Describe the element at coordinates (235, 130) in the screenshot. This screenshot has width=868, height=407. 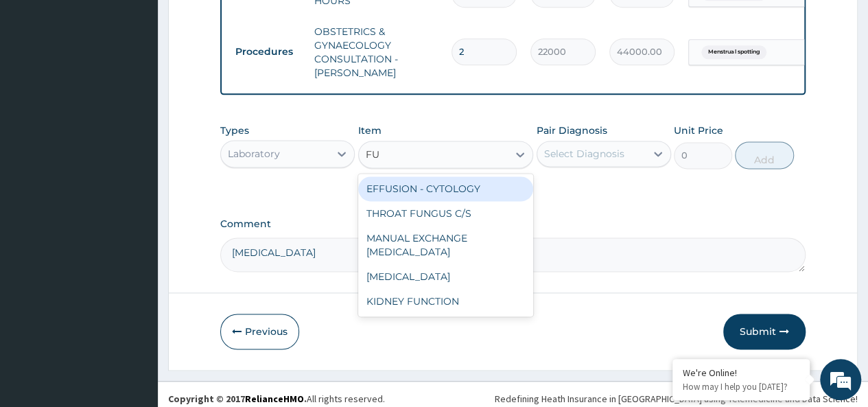
I see `label: Types` at that location.